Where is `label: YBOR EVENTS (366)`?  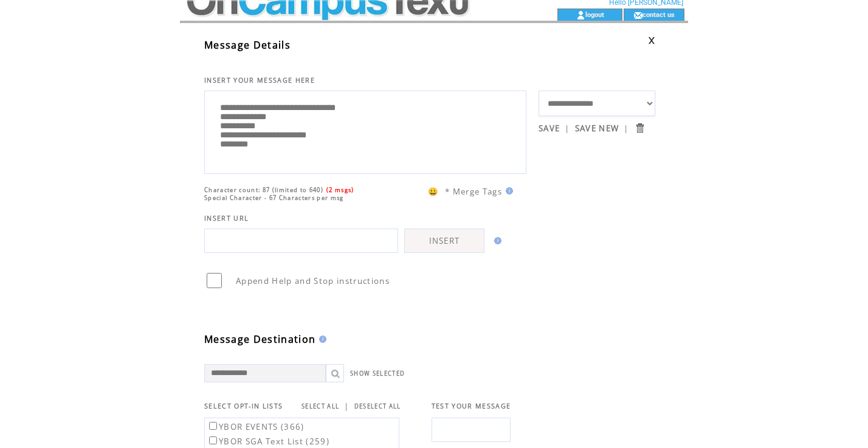 label: YBOR EVENTS (366) is located at coordinates (256, 427).